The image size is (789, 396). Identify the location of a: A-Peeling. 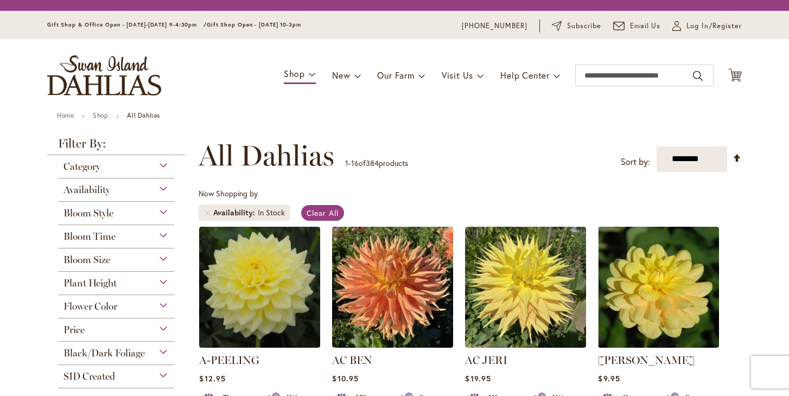
(260, 345).